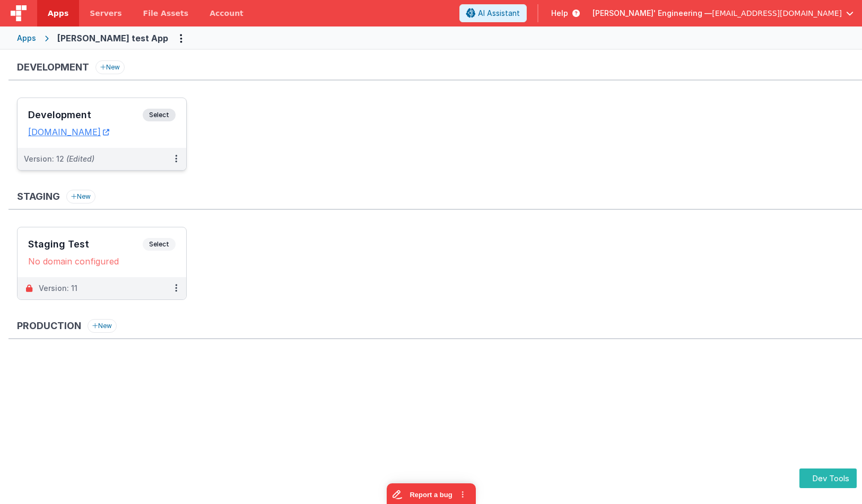  What do you see at coordinates (80, 158) in the screenshot?
I see `span: (Edited)` at bounding box center [80, 158].